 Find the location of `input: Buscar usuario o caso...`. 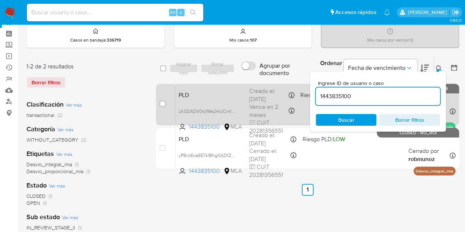

input: Buscar usuario o caso... is located at coordinates (115, 13).